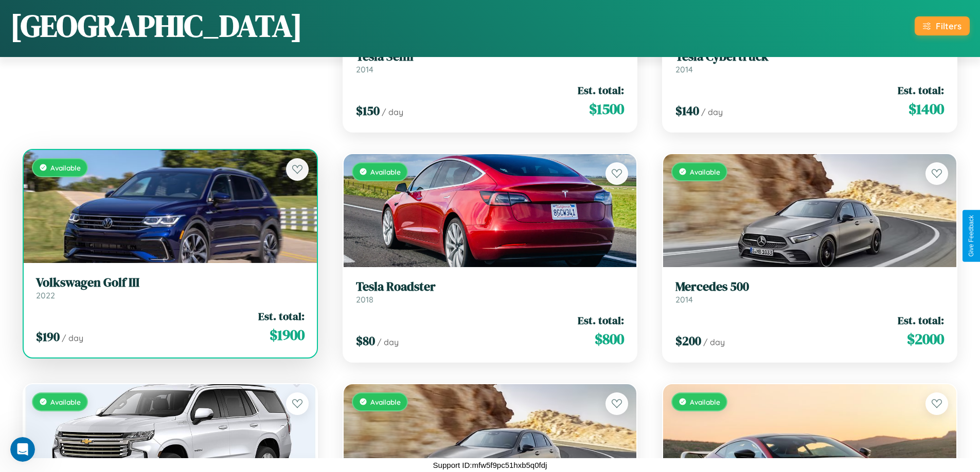 The width and height of the screenshot is (980, 472). Describe the element at coordinates (490, 292) in the screenshot. I see `a: Tesla Roadster2018` at that location.